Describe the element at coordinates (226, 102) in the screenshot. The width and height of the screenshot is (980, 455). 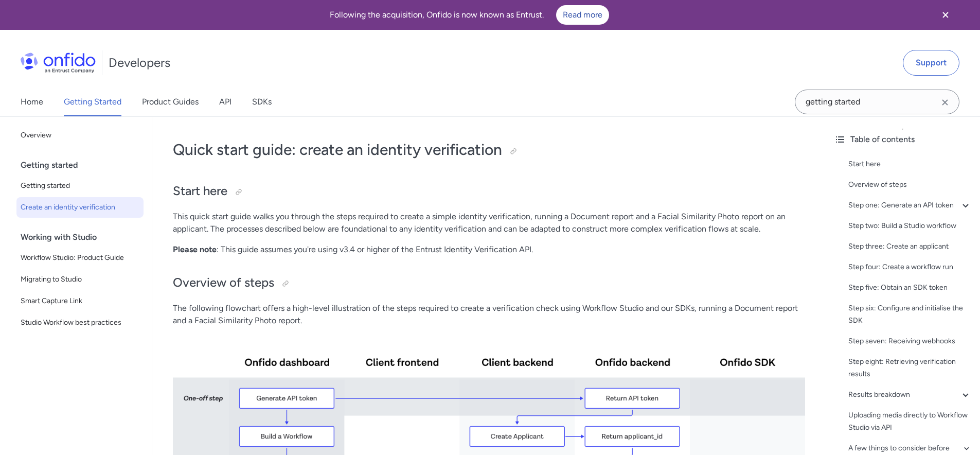
I see `a: API` at that location.